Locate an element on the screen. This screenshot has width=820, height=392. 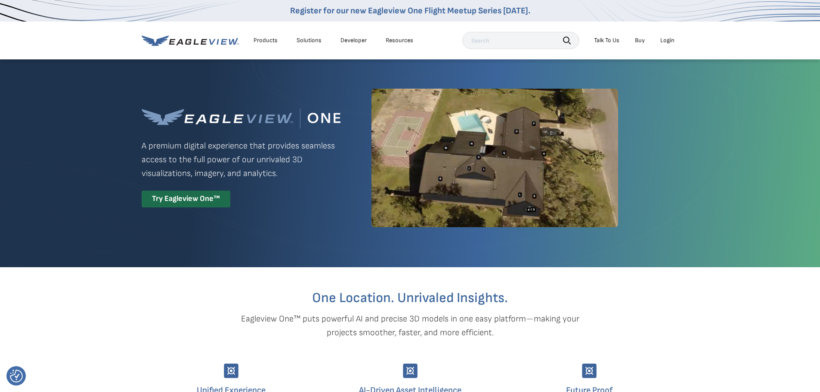
div: Products is located at coordinates (265, 40).